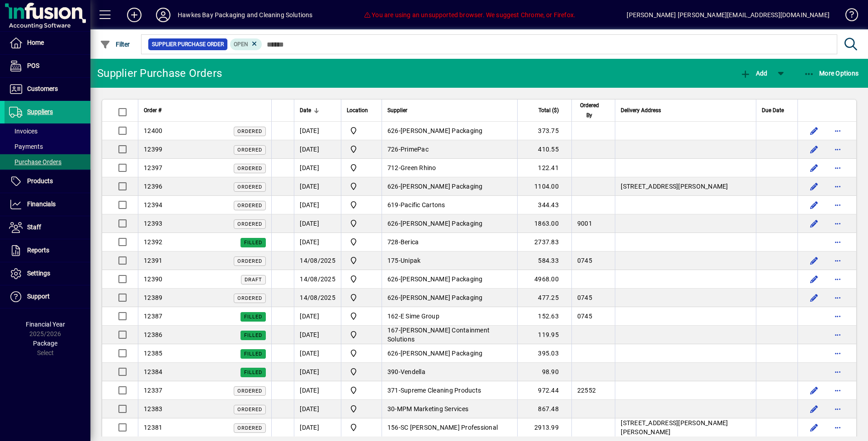  Describe the element at coordinates (40, 112) in the screenshot. I see `span: Suppliers` at that location.